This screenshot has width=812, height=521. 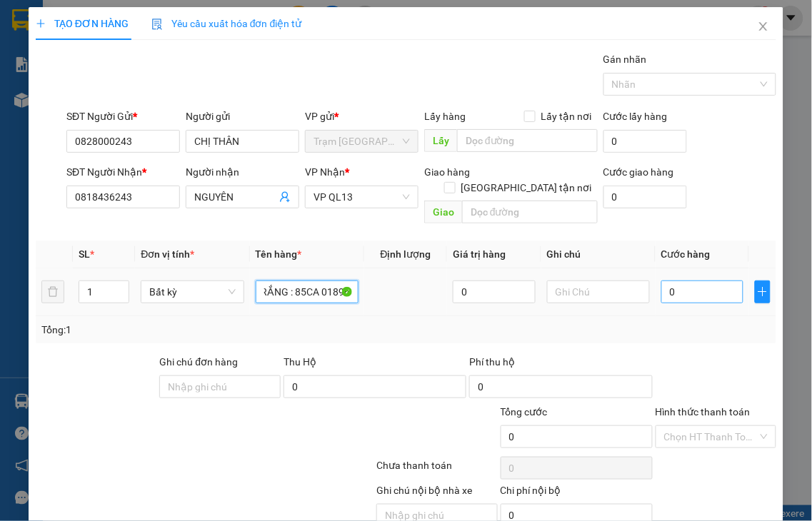 What do you see at coordinates (626, 59) in the screenshot?
I see `label: Gán nhãn` at bounding box center [626, 59].